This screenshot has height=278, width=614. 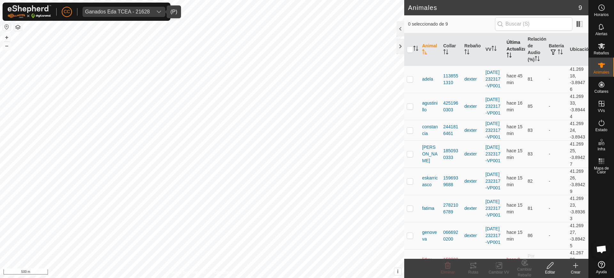 What do you see at coordinates (451, 263) in the screenshot?
I see `div: 1528026744` at bounding box center [451, 263].